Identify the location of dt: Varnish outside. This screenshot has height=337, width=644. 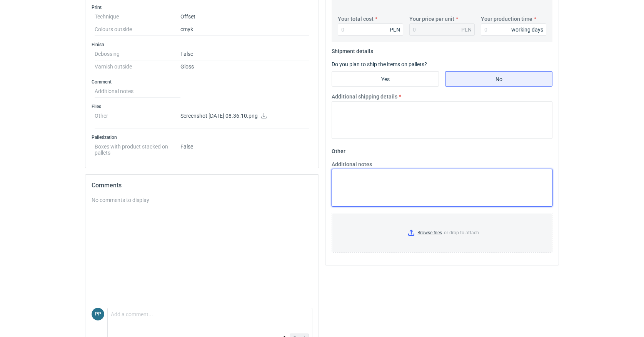
(137, 67).